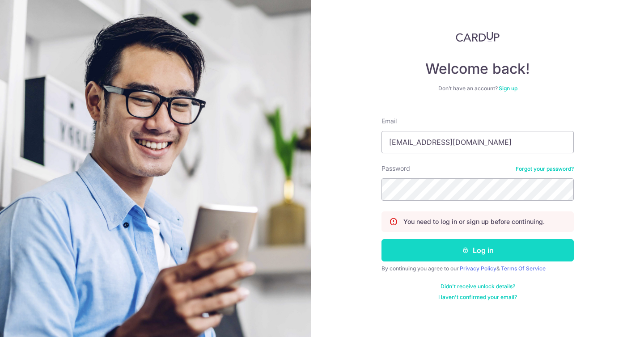 This screenshot has width=644, height=337. Describe the element at coordinates (474, 222) in the screenshot. I see `p: You need to log in or sign up before continuing.` at that location.